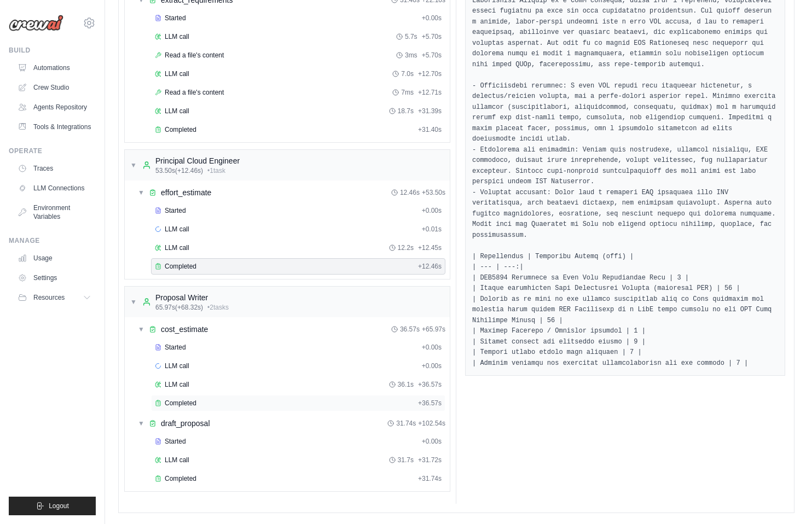 The image size is (812, 524). I want to click on a: Agents Repository, so click(54, 107).